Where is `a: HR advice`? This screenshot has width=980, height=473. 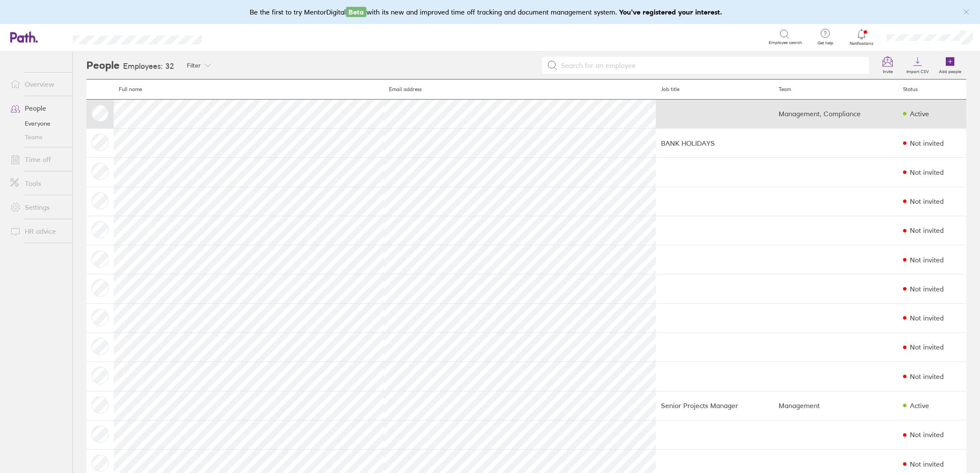 a: HR advice is located at coordinates (38, 231).